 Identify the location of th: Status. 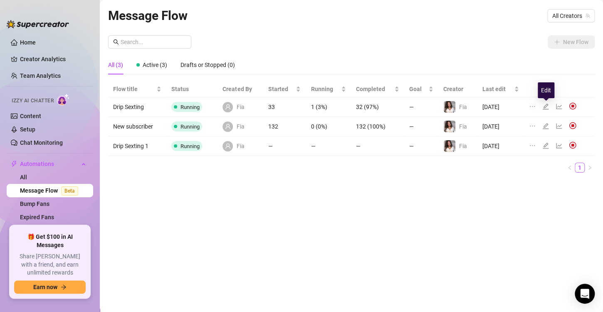
(192, 89).